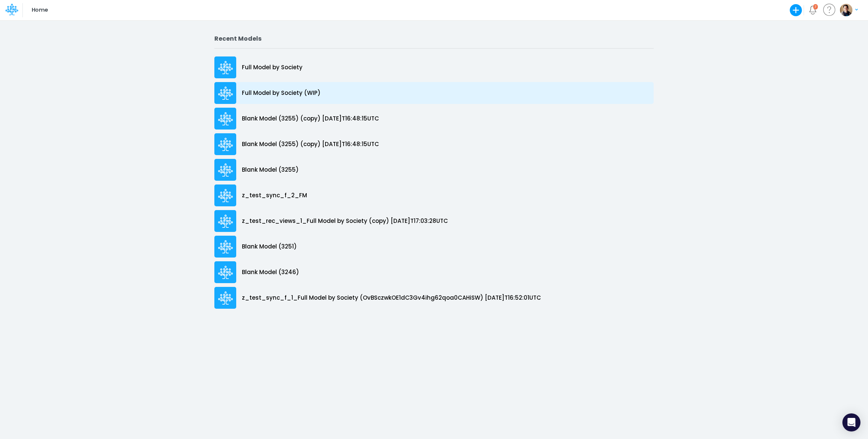  Describe the element at coordinates (40, 10) in the screenshot. I see `p: Home` at that location.